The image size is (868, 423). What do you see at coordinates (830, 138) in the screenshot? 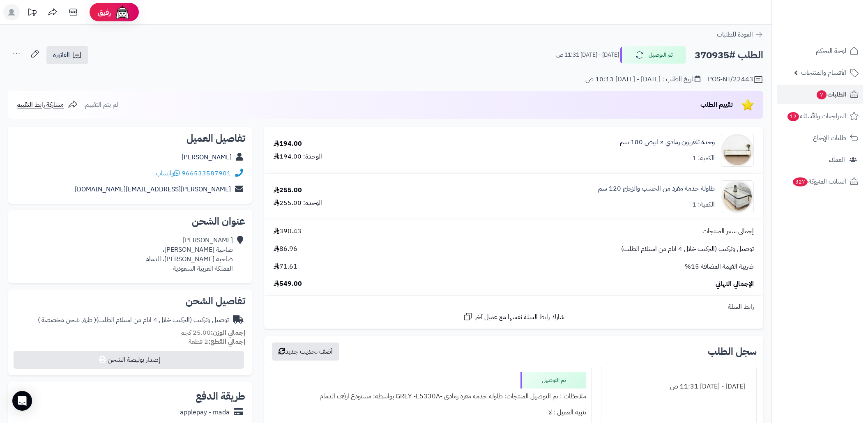
I see `span: طلبات الإرجاع` at bounding box center [830, 138].